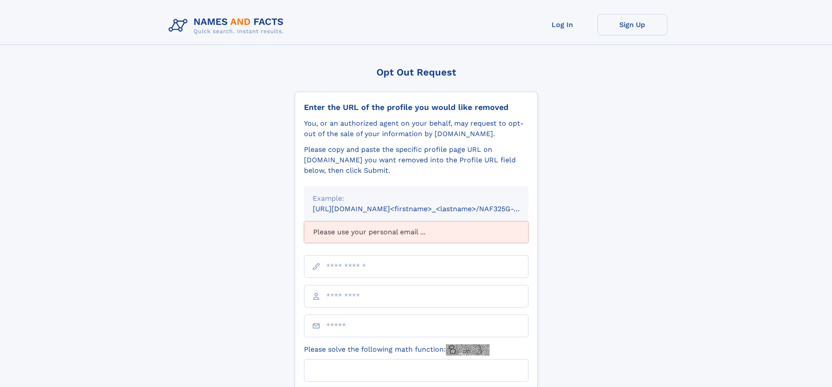 The image size is (832, 387). Describe the element at coordinates (416, 107) in the screenshot. I see `div: Enter the URL of the profile you would like removed` at that location.